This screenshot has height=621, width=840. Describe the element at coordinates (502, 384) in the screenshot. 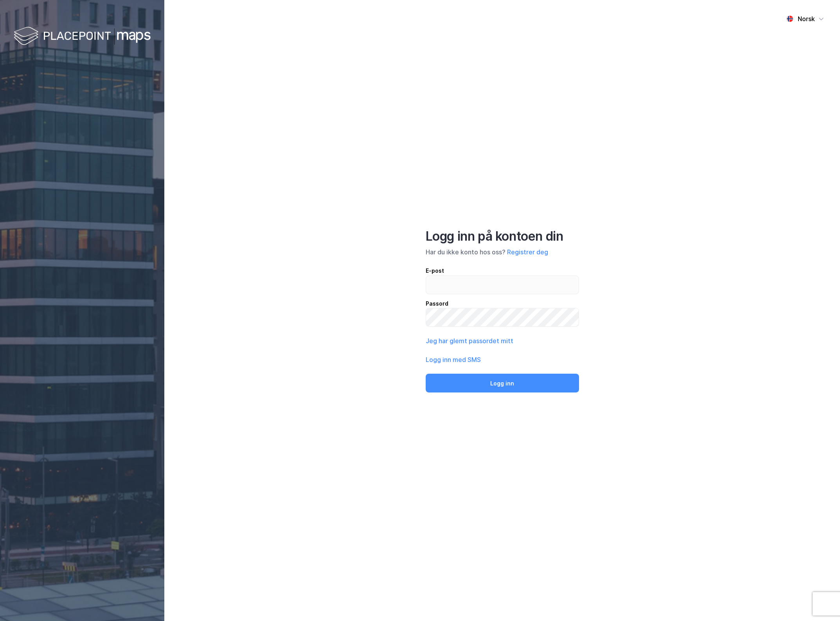

I see `button: Logg inn` at that location.